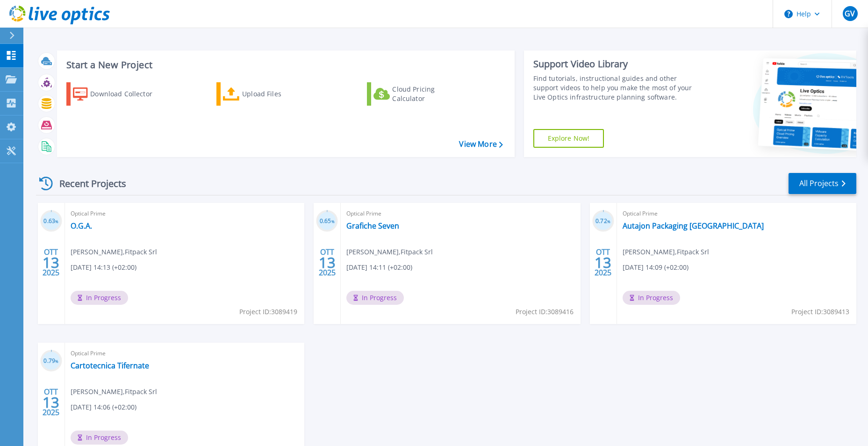 This screenshot has width=868, height=446. Describe the element at coordinates (850, 13) in the screenshot. I see `span: GV` at that location.